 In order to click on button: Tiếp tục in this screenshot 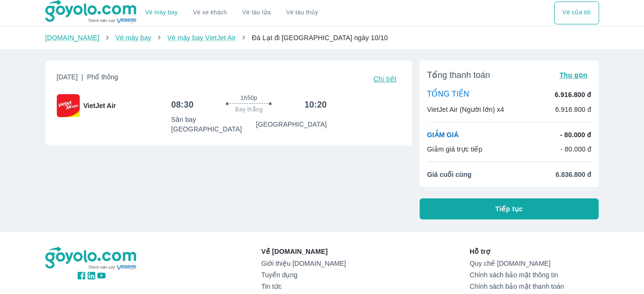, I will do `click(509, 209)`.